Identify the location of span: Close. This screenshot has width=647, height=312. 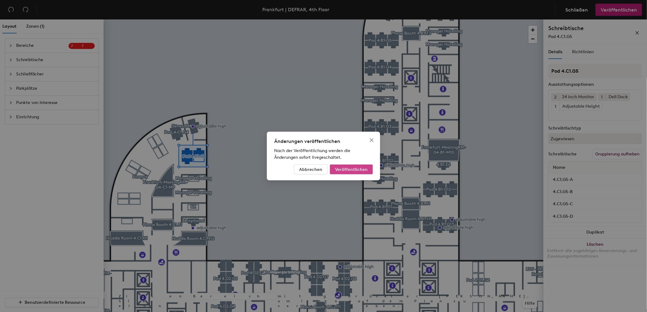
(372, 140).